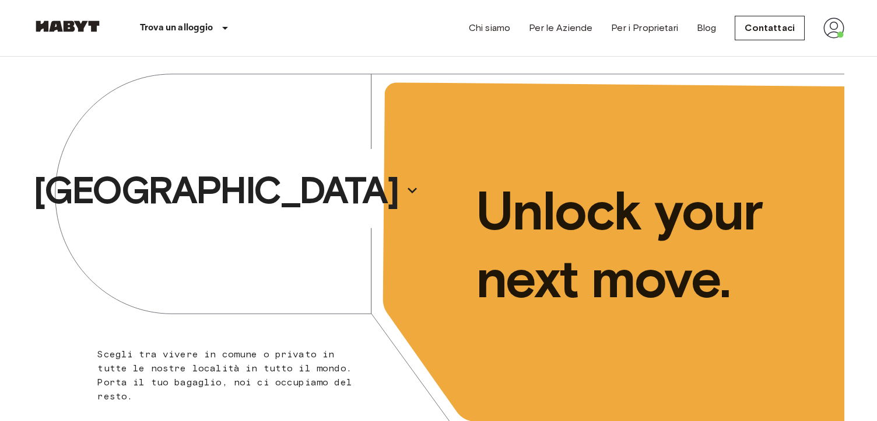 This screenshot has width=877, height=421. Describe the element at coordinates (645, 28) in the screenshot. I see `a: Per i Proprietari` at that location.